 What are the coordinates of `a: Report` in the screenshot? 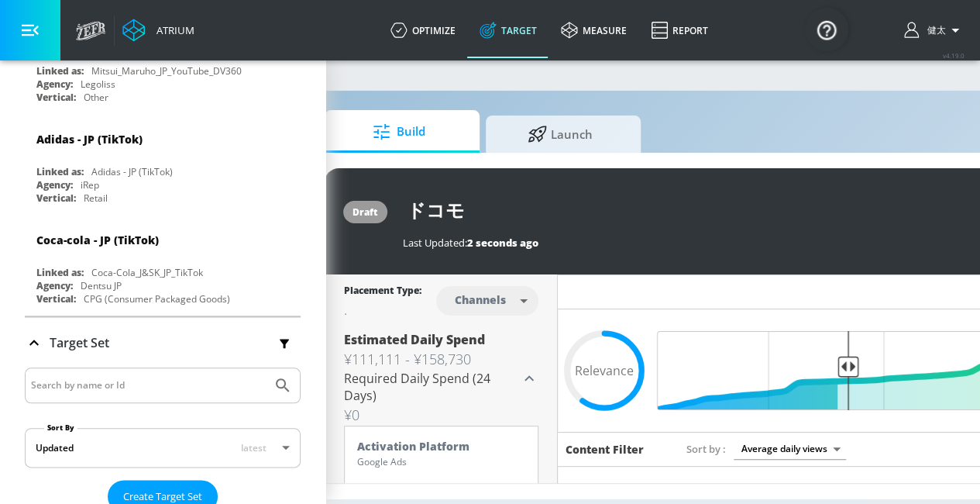 It's located at (679, 30).